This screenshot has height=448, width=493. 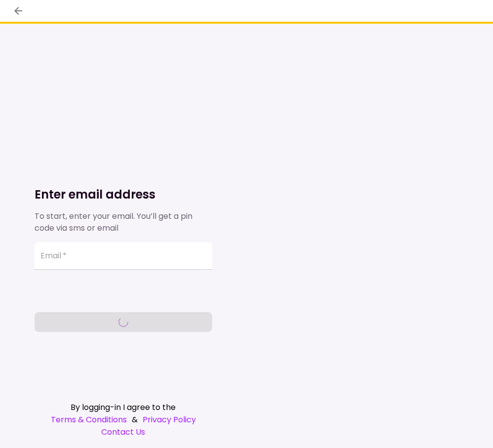 What do you see at coordinates (19, 11) in the screenshot?
I see `button: back` at bounding box center [19, 11].